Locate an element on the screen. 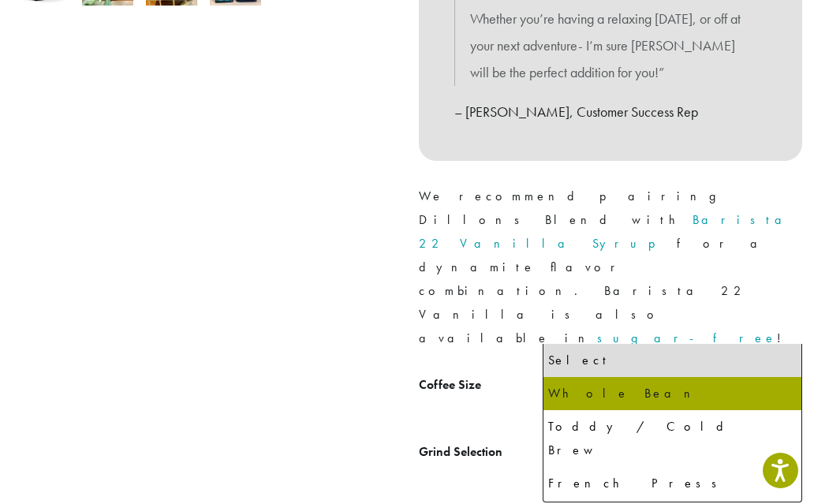 This screenshot has height=504, width=814. a: sugar-free is located at coordinates (687, 337).